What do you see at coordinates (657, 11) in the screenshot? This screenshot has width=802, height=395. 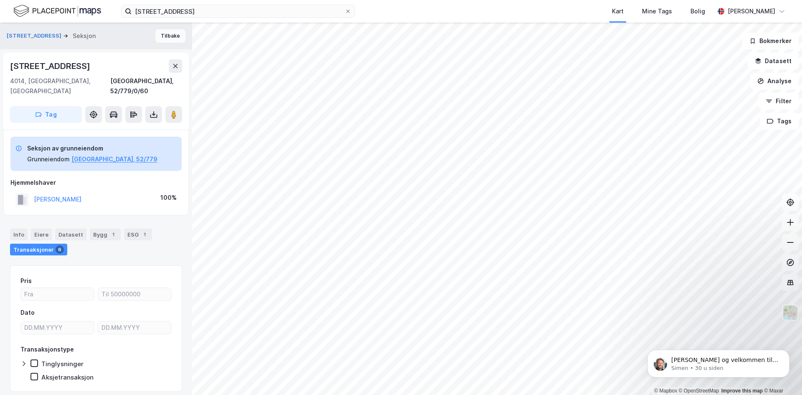 I see `div: Mine Tags` at bounding box center [657, 11].